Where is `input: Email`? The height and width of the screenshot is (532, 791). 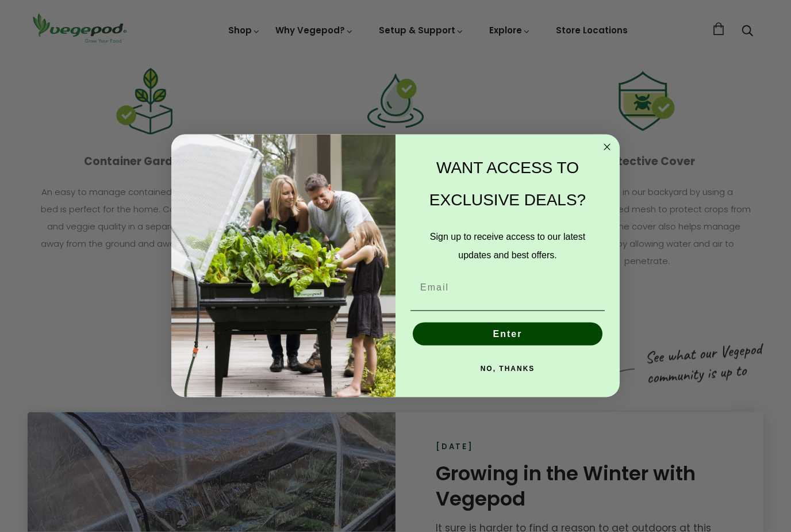
input: Email is located at coordinates (507, 287).